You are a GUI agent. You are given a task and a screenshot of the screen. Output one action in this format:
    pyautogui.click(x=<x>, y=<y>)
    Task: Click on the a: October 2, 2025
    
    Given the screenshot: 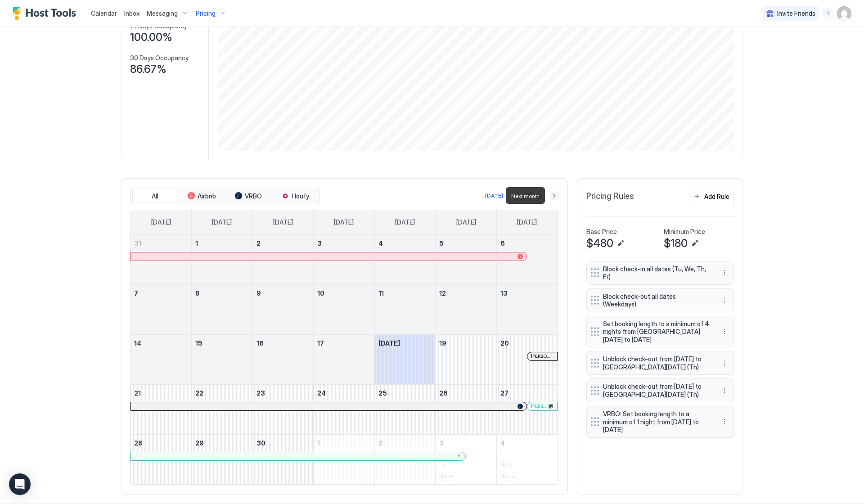 What is the action you would take?
    pyautogui.click(x=405, y=442)
    